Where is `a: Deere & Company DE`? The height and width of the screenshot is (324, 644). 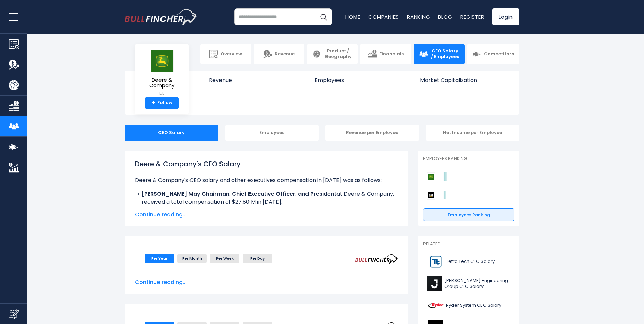 a: Deere & Company DE is located at coordinates (161, 73).